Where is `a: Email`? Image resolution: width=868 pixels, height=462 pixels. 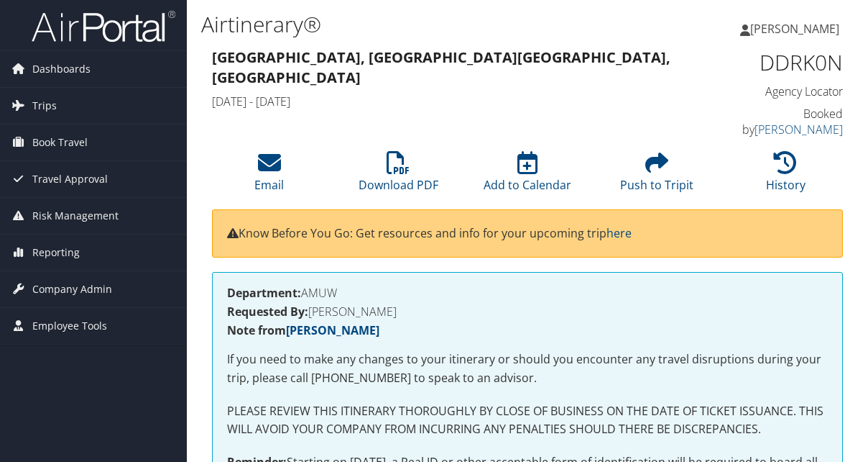
a: Email is located at coordinates (269, 177).